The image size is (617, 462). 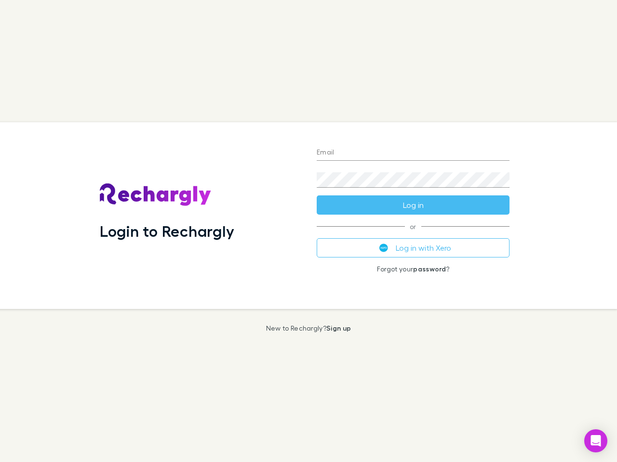 What do you see at coordinates (429, 269) in the screenshot?
I see `a: password` at bounding box center [429, 269].